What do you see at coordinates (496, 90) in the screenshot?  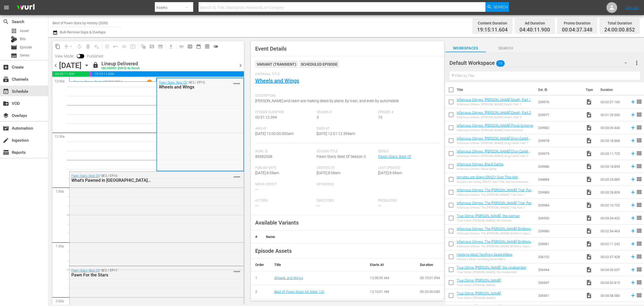 I see `th: Title` at bounding box center [496, 90].